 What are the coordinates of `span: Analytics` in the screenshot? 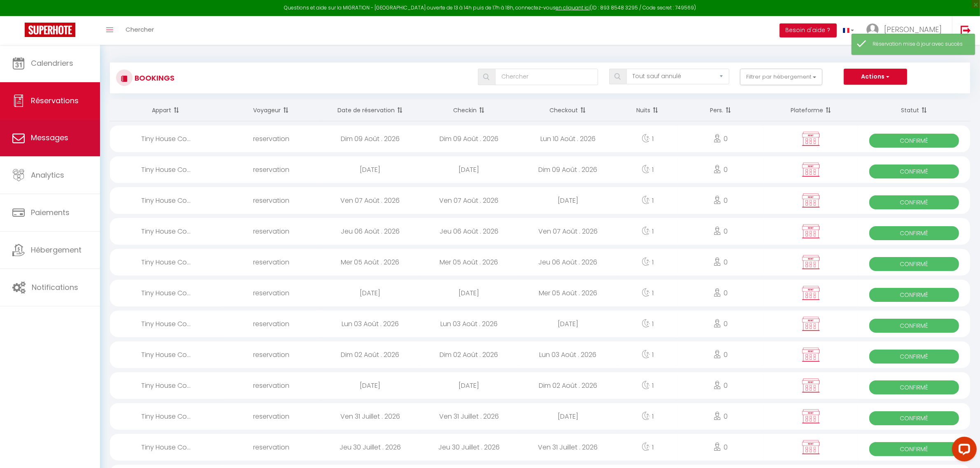 It's located at (47, 174).